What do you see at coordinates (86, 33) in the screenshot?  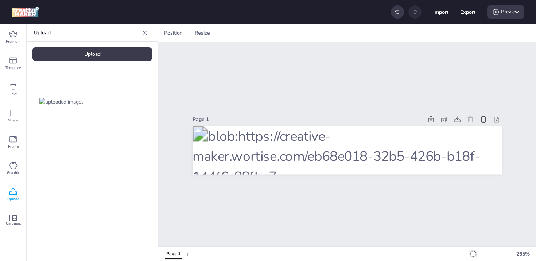 I see `p: Upload` at bounding box center [86, 33].